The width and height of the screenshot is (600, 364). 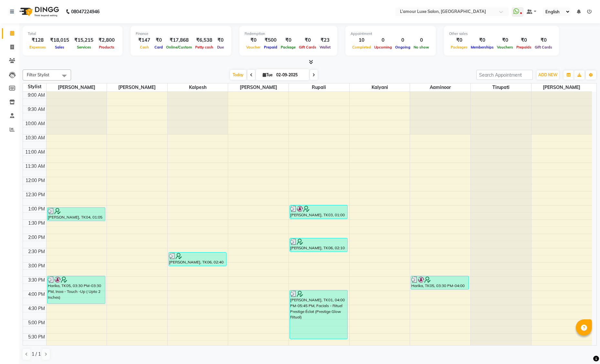 What do you see at coordinates (59, 47) in the screenshot?
I see `span: Sales` at bounding box center [59, 47].